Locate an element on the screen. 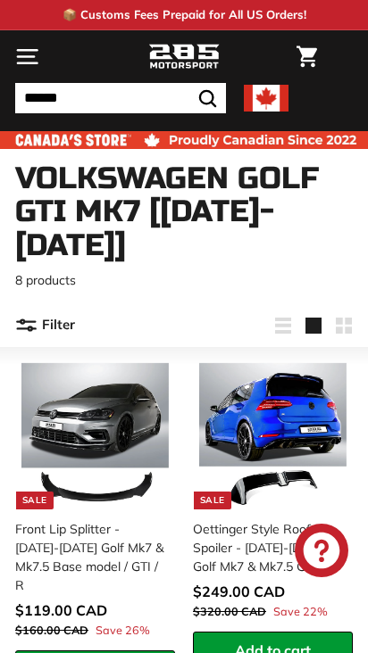 The image size is (368, 653). p: 📦 Customs Fees Prepaid for All US Orders! is located at coordinates (184, 15).